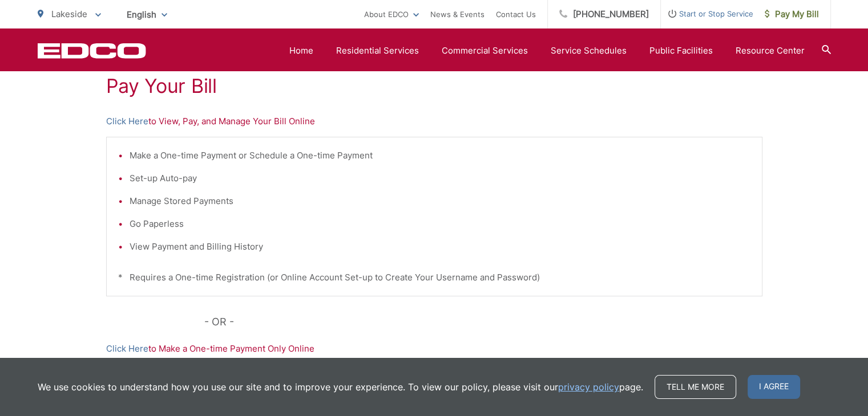  What do you see at coordinates (147, 14) in the screenshot?
I see `span: English` at bounding box center [147, 14].